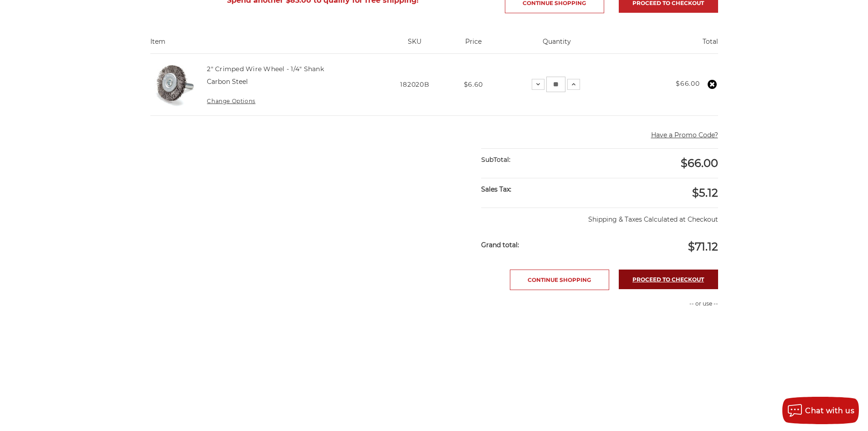 Image resolution: width=868 pixels, height=431 pixels. What do you see at coordinates (667, 45) in the screenshot?
I see `th: Total` at bounding box center [667, 45].